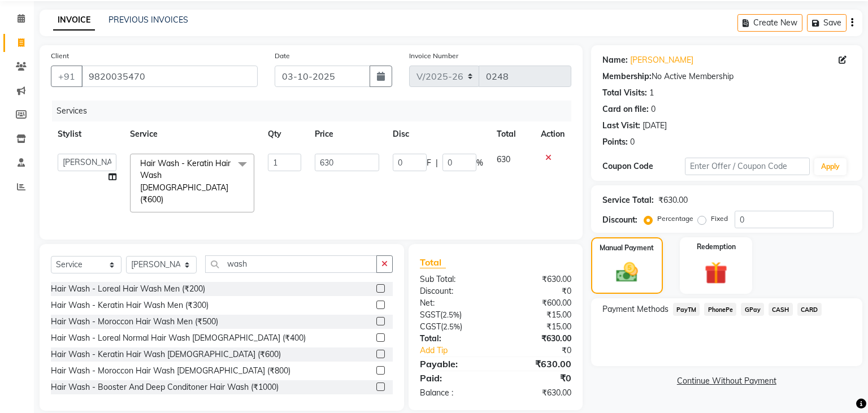 Image resolution: width=868 pixels, height=413 pixels. I want to click on div: Total:, so click(454, 339).